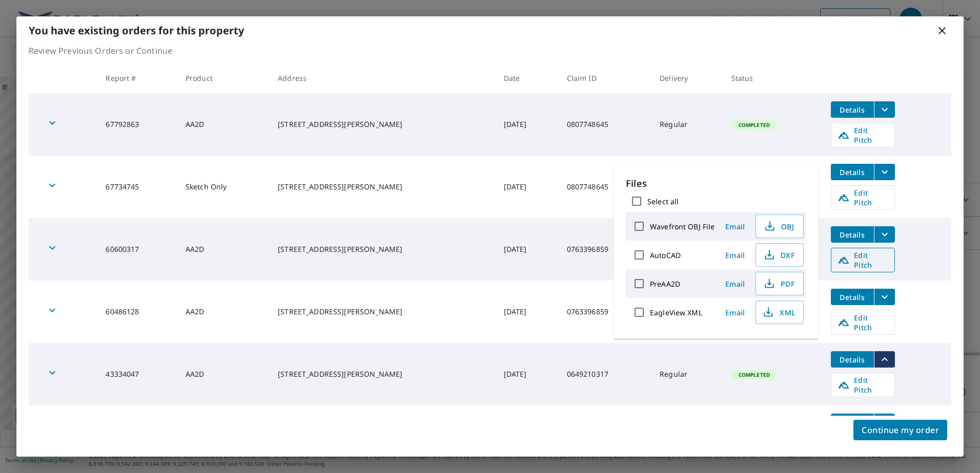  Describe the element at coordinates (716, 183) in the screenshot. I see `p: Files` at that location.